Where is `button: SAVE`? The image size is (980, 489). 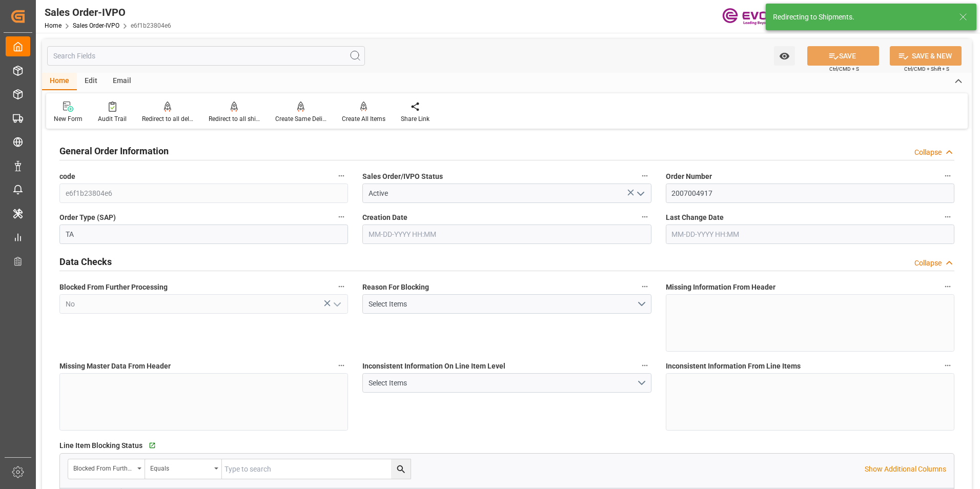
button: SAVE is located at coordinates (843, 56).